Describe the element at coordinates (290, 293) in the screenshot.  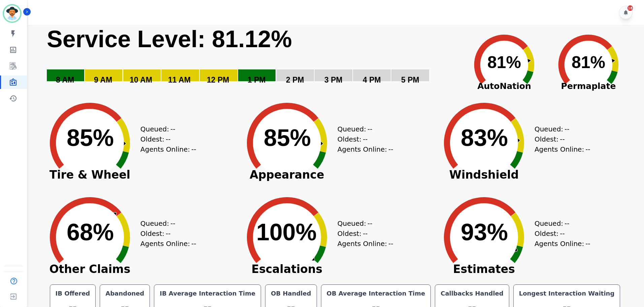
I see `div: OB Handled` at that location.